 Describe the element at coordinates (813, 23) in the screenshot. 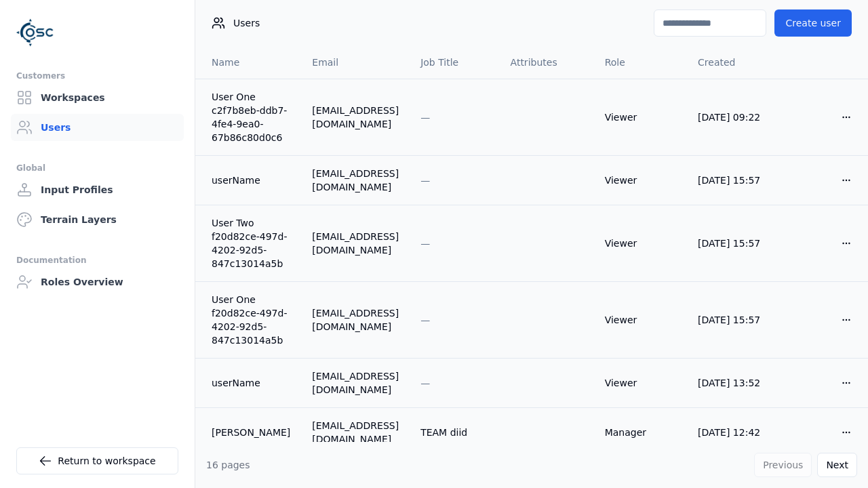

I see `a: Create user` at that location.